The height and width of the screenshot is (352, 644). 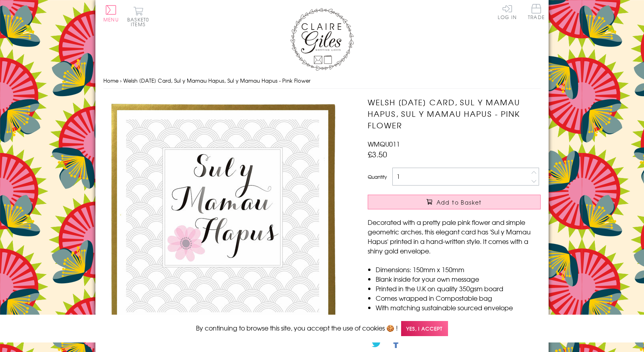 I want to click on span: 0 items, so click(x=140, y=22).